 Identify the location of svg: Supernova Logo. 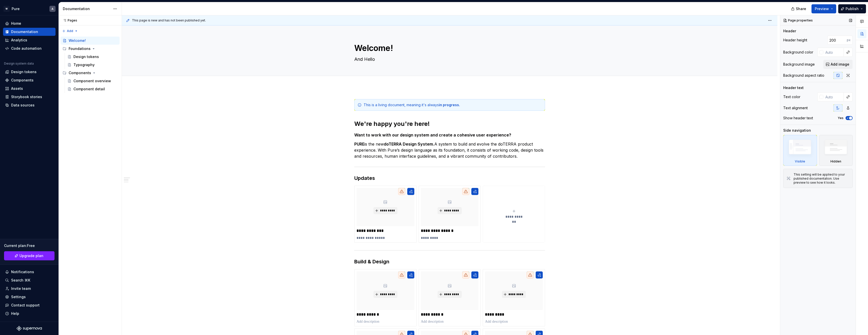
(29, 328).